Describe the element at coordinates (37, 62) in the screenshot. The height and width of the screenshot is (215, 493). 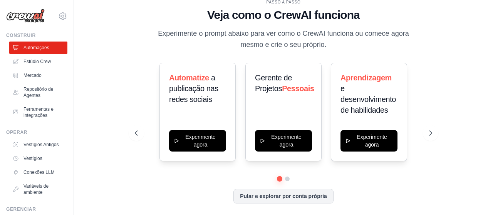
I see `font: Estúdio Crew` at that location.